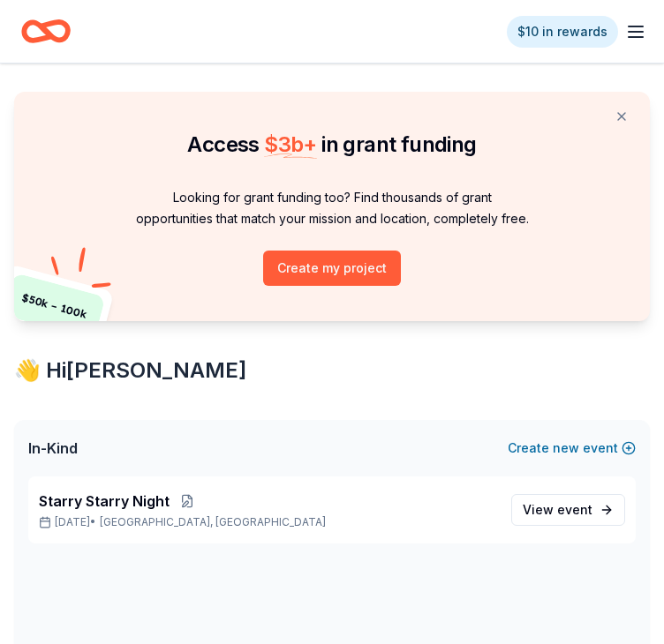 Image resolution: width=664 pixels, height=644 pixels. Describe the element at coordinates (572, 448) in the screenshot. I see `button: Createnewevent` at that location.